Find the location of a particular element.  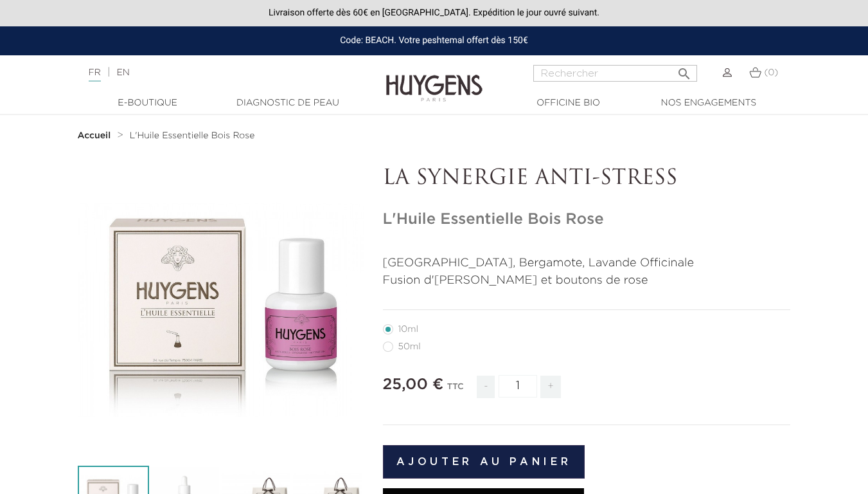

a: L'Huile Essentielle Bois Rose is located at coordinates (192, 136).